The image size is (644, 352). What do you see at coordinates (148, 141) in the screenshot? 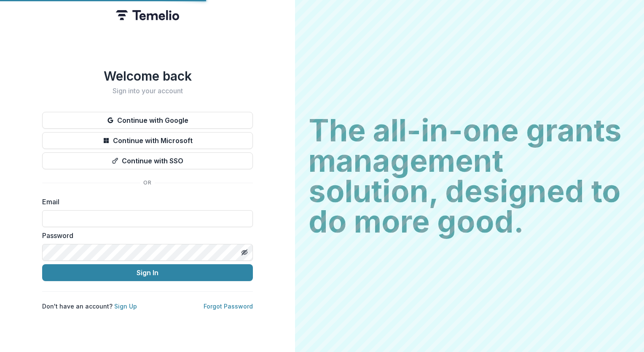
I see `button: Continue with Microsoft` at bounding box center [148, 141].